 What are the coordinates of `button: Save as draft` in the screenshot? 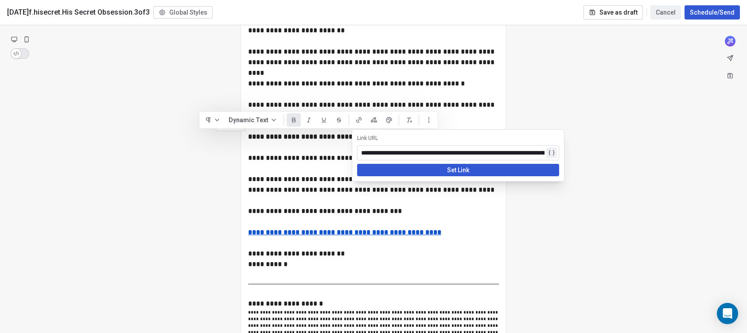 It's located at (613, 12).